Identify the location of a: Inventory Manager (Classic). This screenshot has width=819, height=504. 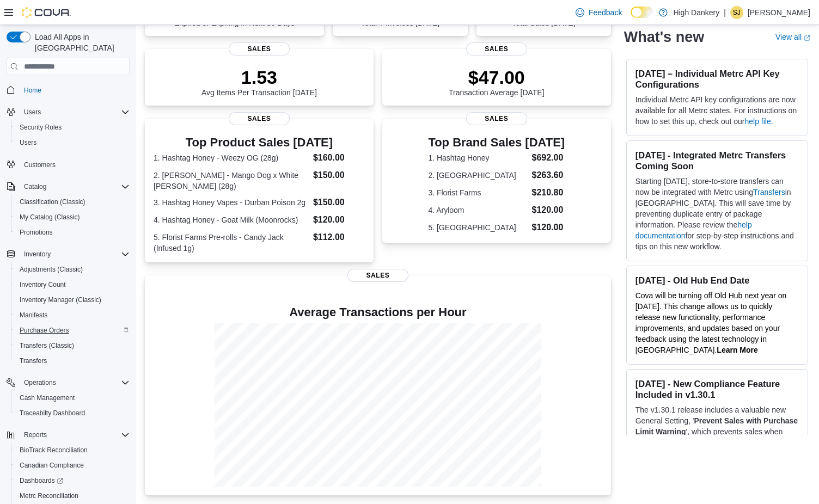
(61, 300).